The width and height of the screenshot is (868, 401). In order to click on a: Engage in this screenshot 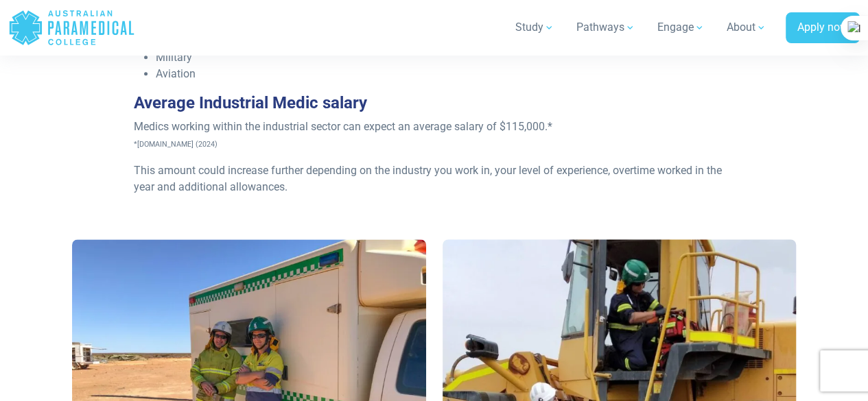, I will do `click(680, 28)`.